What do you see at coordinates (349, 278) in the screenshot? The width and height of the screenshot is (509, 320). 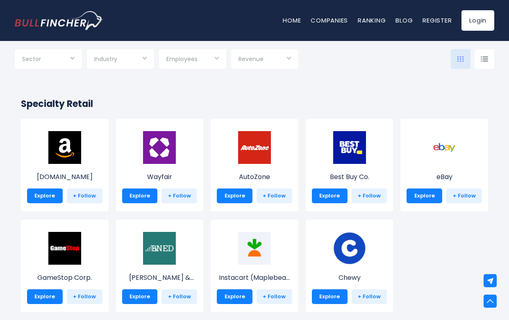 I see `p: Chewy` at bounding box center [349, 278].